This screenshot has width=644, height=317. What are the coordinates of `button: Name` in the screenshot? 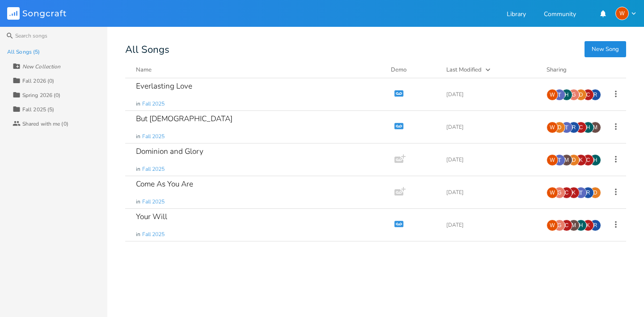 It's located at (258, 69).